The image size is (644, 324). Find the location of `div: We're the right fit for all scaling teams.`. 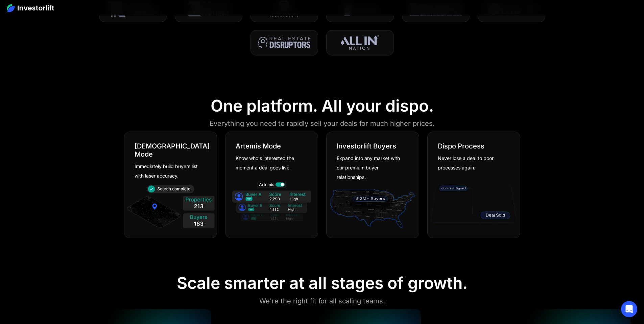

div: We're the right fit for all scaling teams. is located at coordinates (322, 301).